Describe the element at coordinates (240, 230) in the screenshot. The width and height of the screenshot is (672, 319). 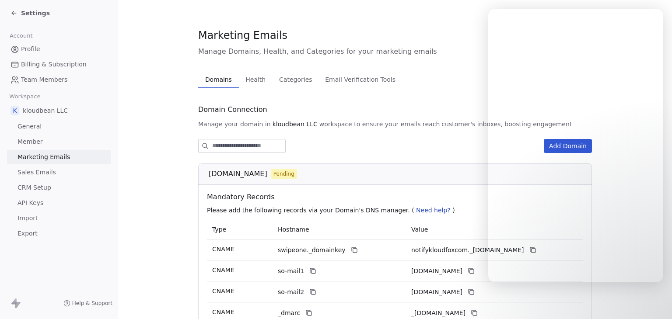
I see `p: Type` at that location.